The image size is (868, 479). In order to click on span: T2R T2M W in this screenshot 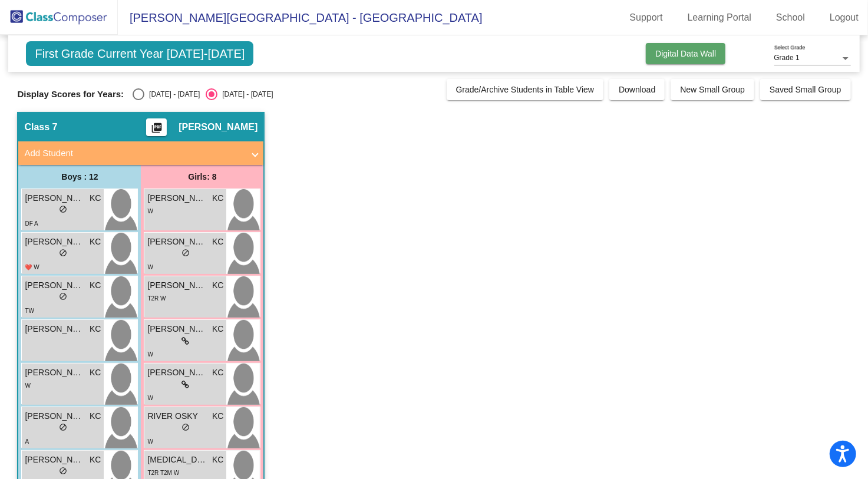, I will do `click(163, 473)`.